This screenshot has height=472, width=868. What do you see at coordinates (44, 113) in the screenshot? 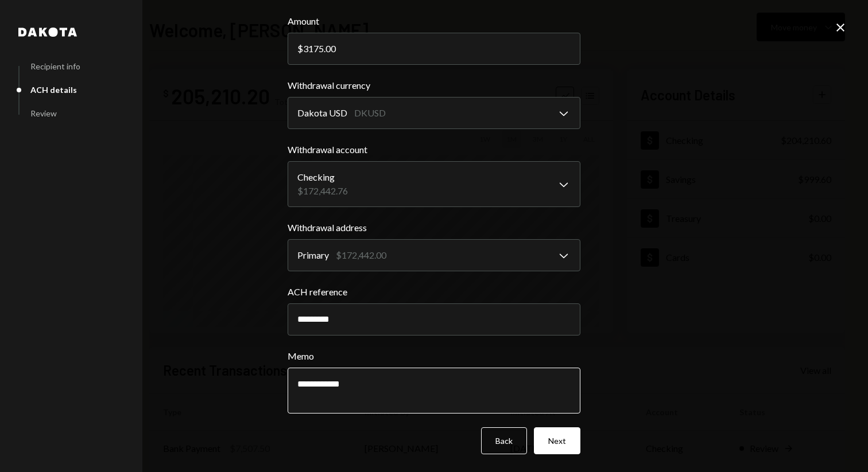
I see `div: Review` at bounding box center [44, 113].